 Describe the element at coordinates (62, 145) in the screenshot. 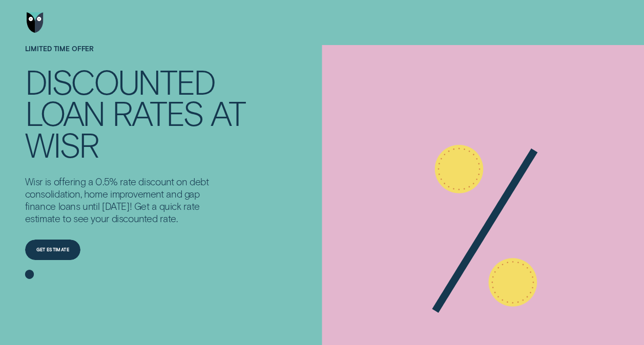

I see `div: Wisr` at that location.